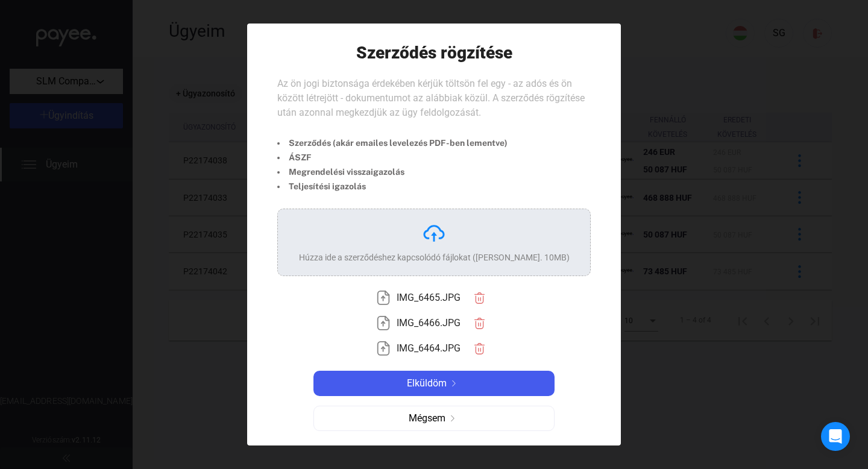 The width and height of the screenshot is (868, 469). Describe the element at coordinates (434, 53) in the screenshot. I see `h1: Szerződés rögzítése` at that location.